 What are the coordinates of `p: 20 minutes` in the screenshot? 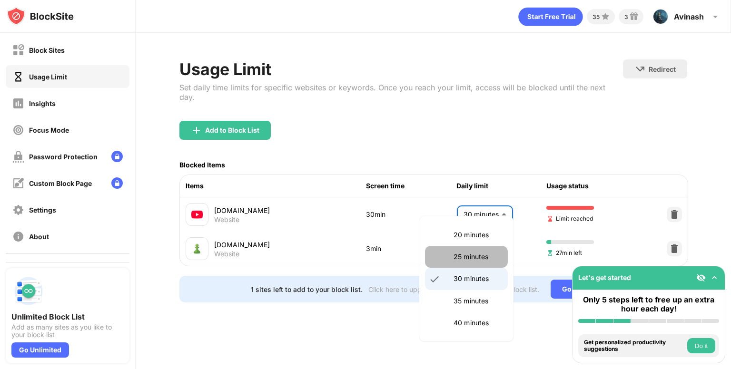 It's located at (478, 235).